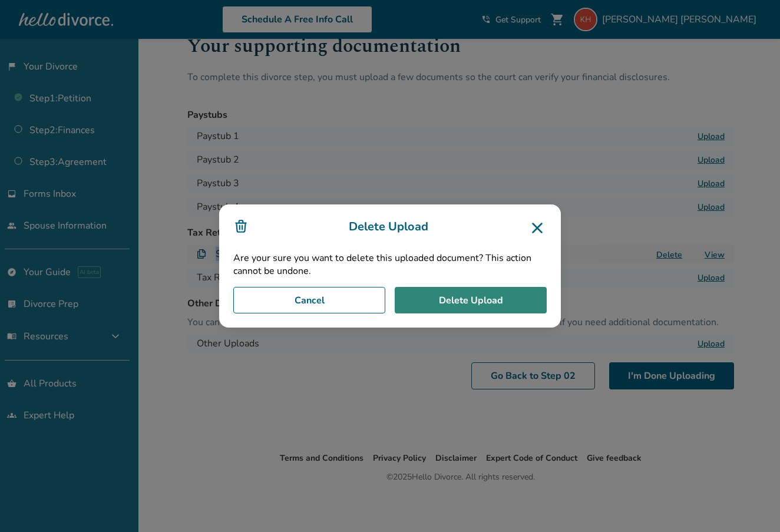 This screenshot has width=780, height=532. I want to click on img: icon, so click(241, 226).